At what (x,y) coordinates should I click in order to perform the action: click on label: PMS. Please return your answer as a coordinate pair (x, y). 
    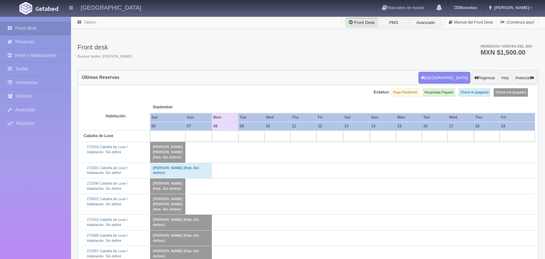
    Looking at the image, I should click on (393, 23).